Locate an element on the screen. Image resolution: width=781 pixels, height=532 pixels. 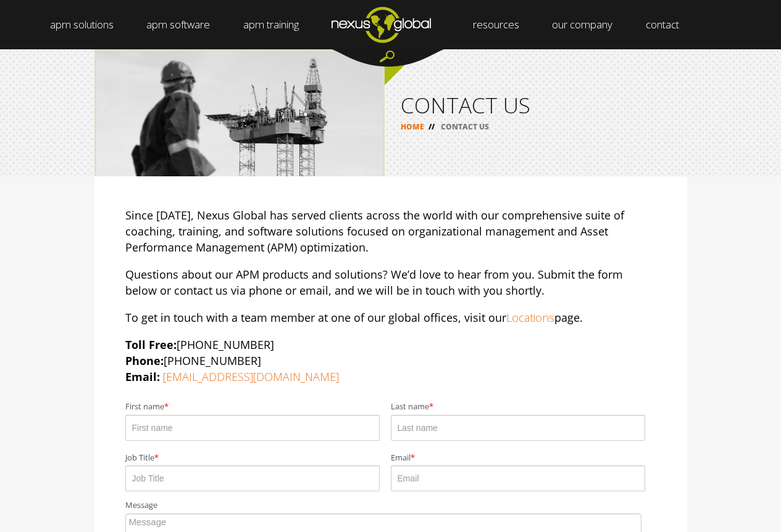
strong: Phone: is located at coordinates (145, 360).